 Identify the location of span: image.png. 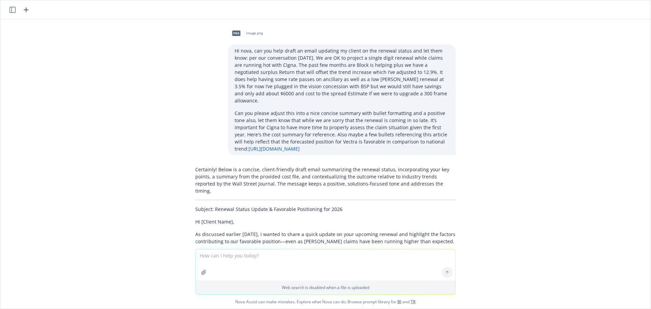
(254, 33).